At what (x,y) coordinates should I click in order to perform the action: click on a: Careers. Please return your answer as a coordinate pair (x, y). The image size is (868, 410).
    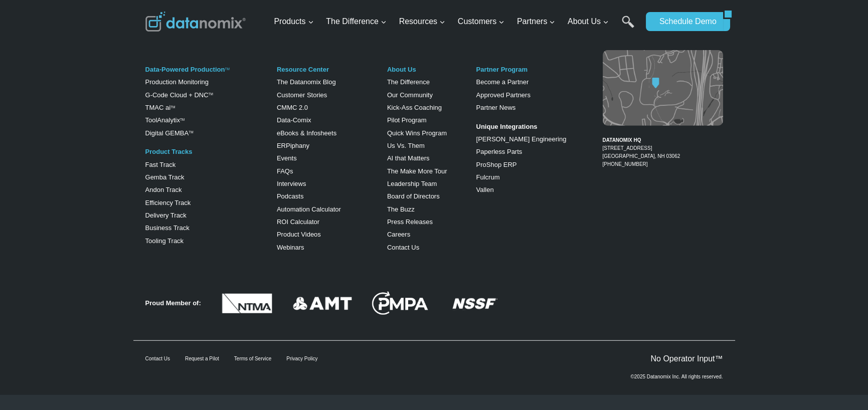
    Looking at the image, I should click on (399, 234).